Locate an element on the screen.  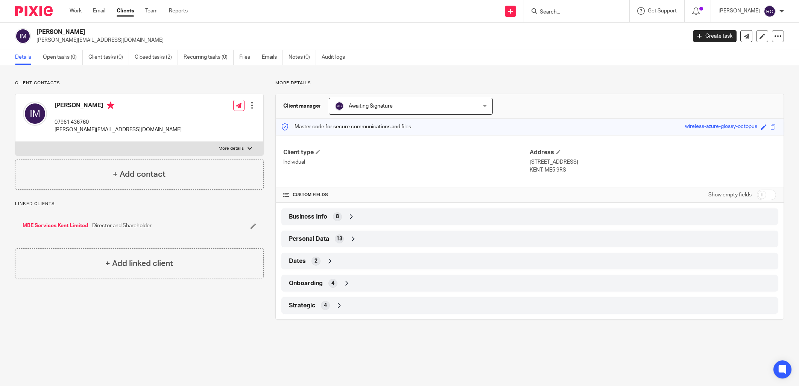
img: Pixie is located at coordinates (34, 11).